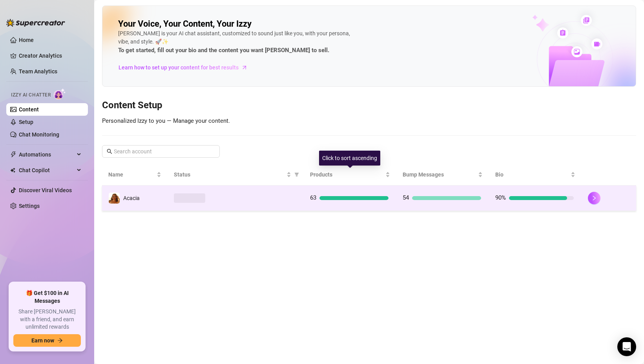  I want to click on a: Team Analytics, so click(38, 71).